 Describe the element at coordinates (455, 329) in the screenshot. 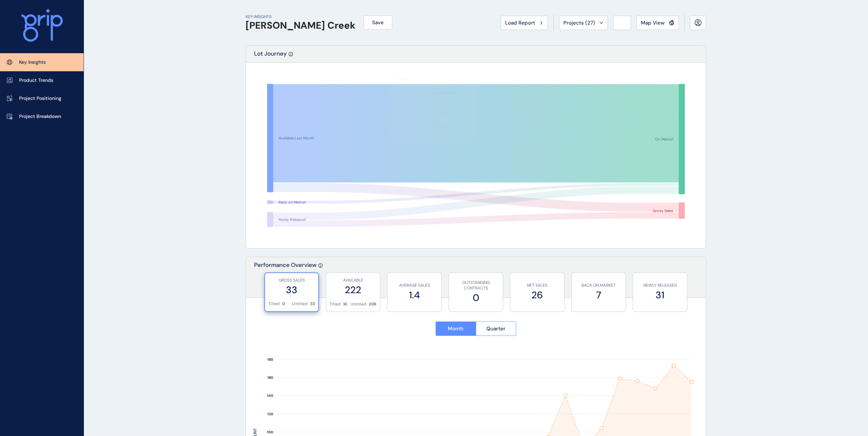

I see `button: Month` at that location.